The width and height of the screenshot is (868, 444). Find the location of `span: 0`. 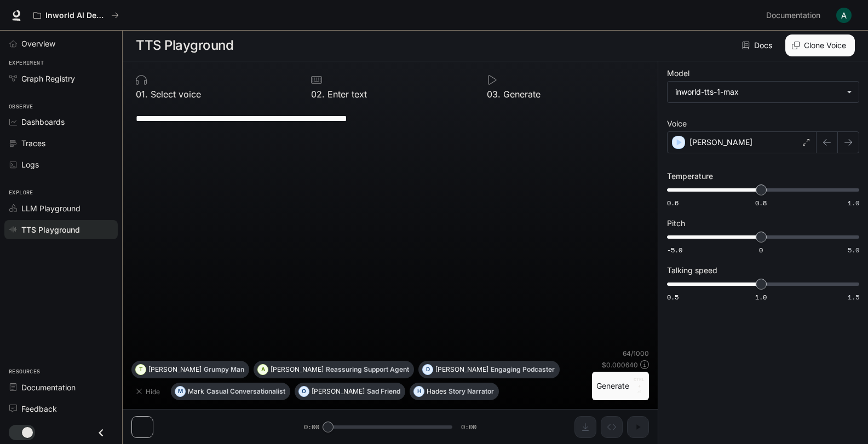

span: 0 is located at coordinates (760, 249).